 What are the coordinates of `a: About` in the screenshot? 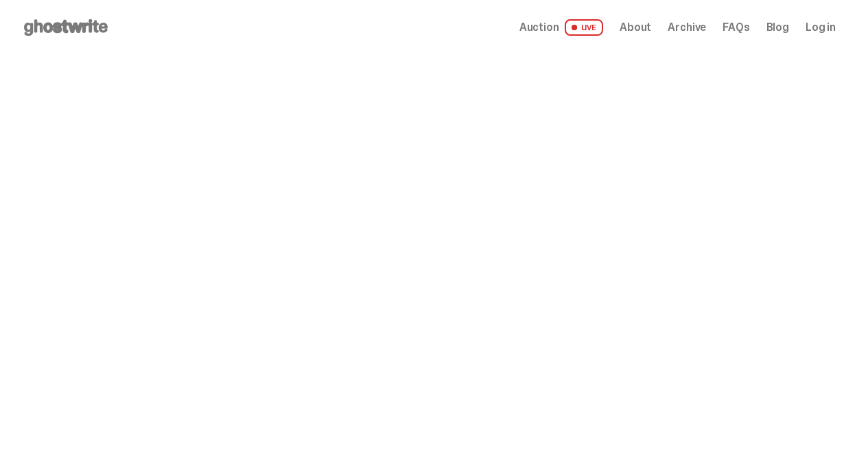 It's located at (635, 27).